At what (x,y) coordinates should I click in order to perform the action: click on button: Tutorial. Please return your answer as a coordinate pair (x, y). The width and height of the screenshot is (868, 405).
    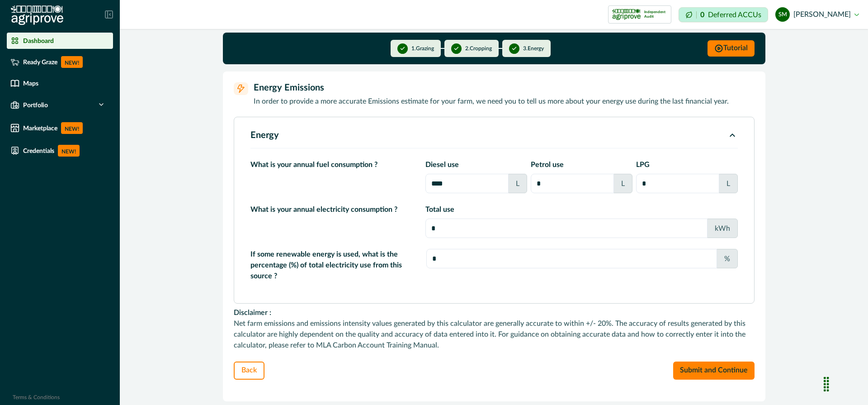
    Looking at the image, I should click on (731, 48).